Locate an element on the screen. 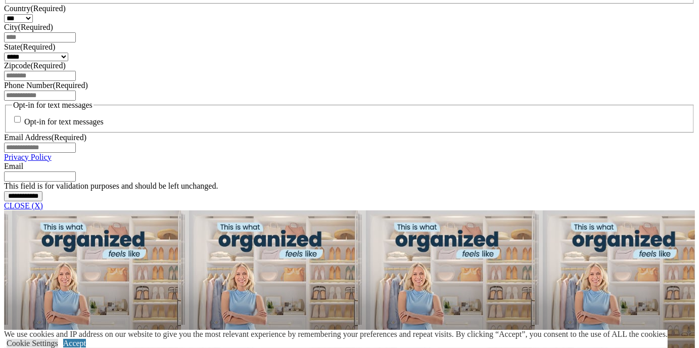 Image resolution: width=699 pixels, height=348 pixels. a: Privacy Policy is located at coordinates (28, 157).